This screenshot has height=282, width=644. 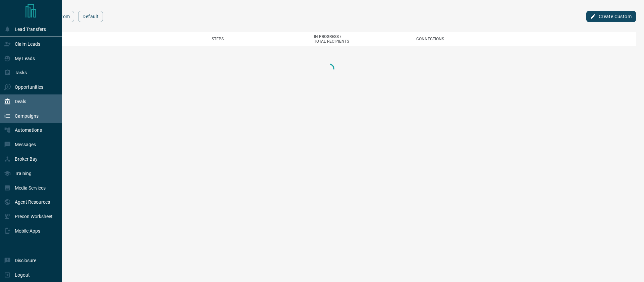 What do you see at coordinates (611, 16) in the screenshot?
I see `button: Create Custom` at bounding box center [611, 16].